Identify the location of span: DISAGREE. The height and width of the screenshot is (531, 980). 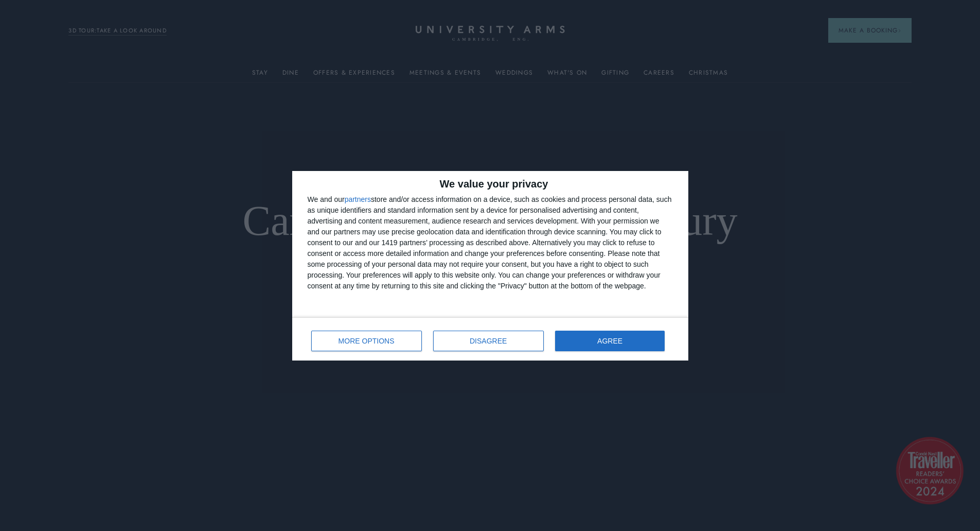
(488, 341).